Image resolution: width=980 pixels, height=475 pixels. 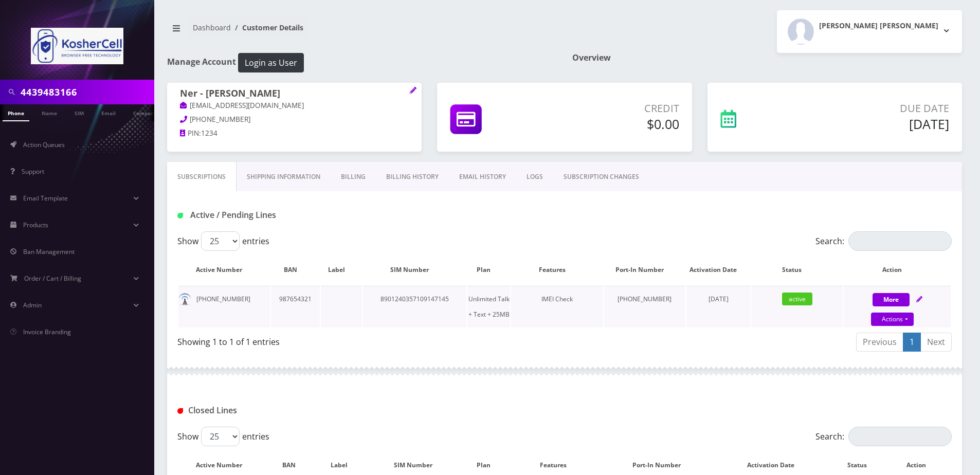 What do you see at coordinates (557, 270) in the screenshot?
I see `th: Features: activate to sort column ascending` at bounding box center [557, 270].